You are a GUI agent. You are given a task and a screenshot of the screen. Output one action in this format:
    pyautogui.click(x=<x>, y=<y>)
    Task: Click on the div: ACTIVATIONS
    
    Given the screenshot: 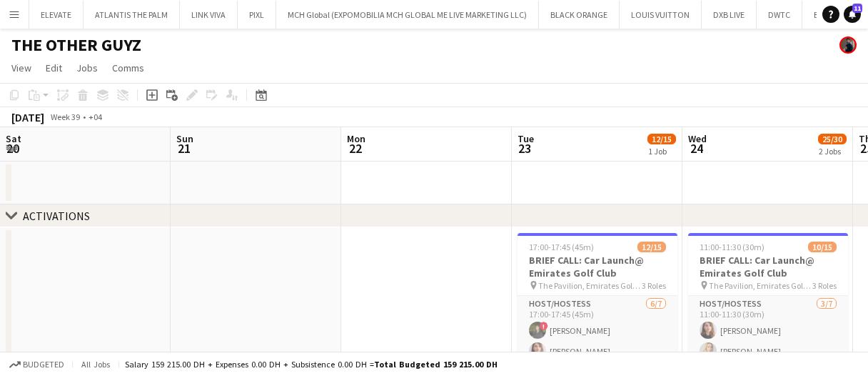 What is the action you would take?
    pyautogui.click(x=56, y=216)
    